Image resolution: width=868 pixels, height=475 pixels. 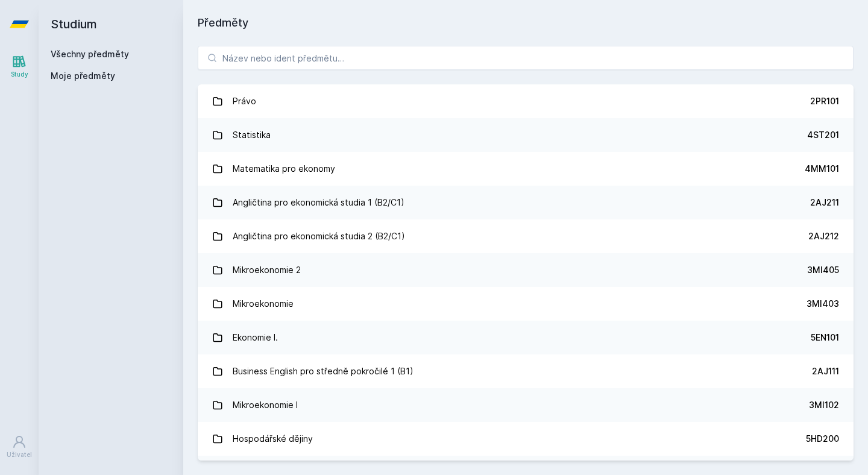 What do you see at coordinates (825, 372) in the screenshot?
I see `div: 2AJ111` at bounding box center [825, 372].